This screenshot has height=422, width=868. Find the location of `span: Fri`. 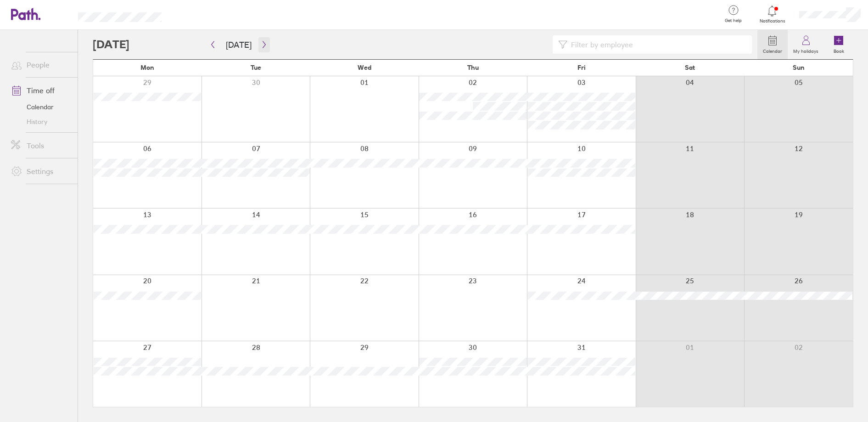

span: Fri is located at coordinates (581, 68).